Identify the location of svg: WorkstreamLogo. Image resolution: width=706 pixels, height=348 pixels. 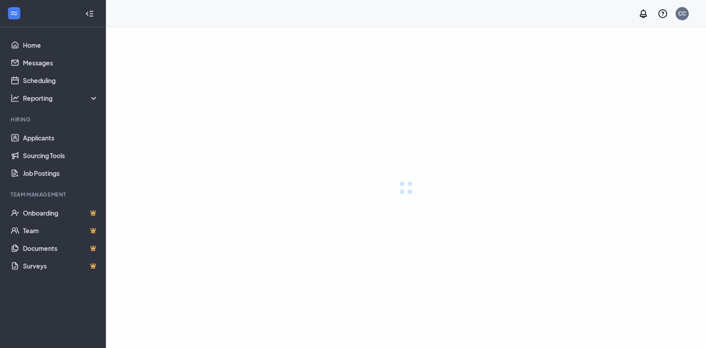
(14, 13).